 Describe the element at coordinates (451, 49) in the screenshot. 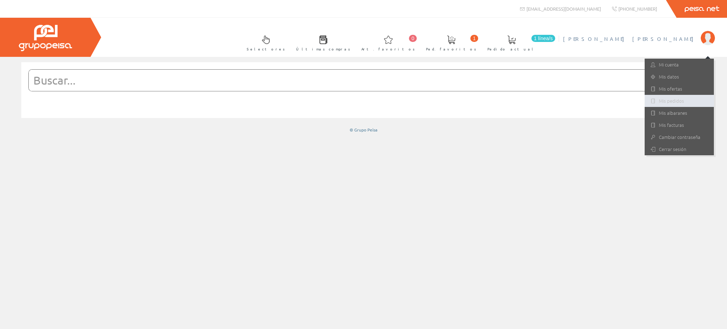

I see `span: Ped. favoritos` at that location.